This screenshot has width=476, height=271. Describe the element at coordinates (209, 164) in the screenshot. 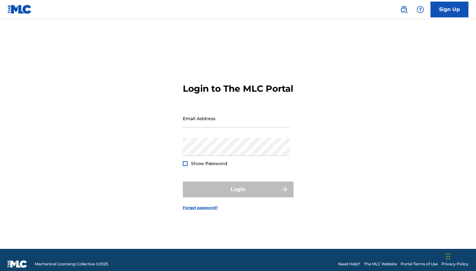

I see `span: Show Password` at that location.